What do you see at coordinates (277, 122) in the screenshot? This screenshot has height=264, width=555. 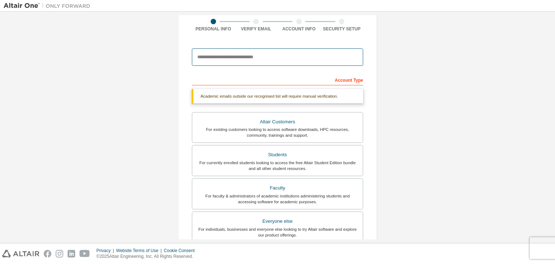 I see `div: Altair Customers` at bounding box center [277, 122].